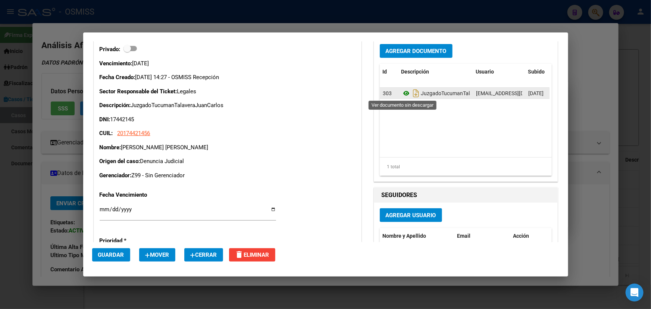 Image resolution: width=651 pixels, height=309 pixels. I want to click on strong: Fecha Creado:, so click(118, 77).